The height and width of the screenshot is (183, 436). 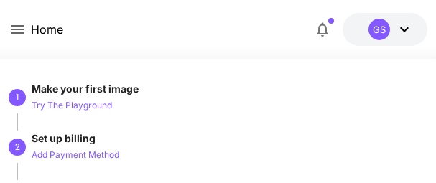 I want to click on p: Home, so click(x=47, y=29).